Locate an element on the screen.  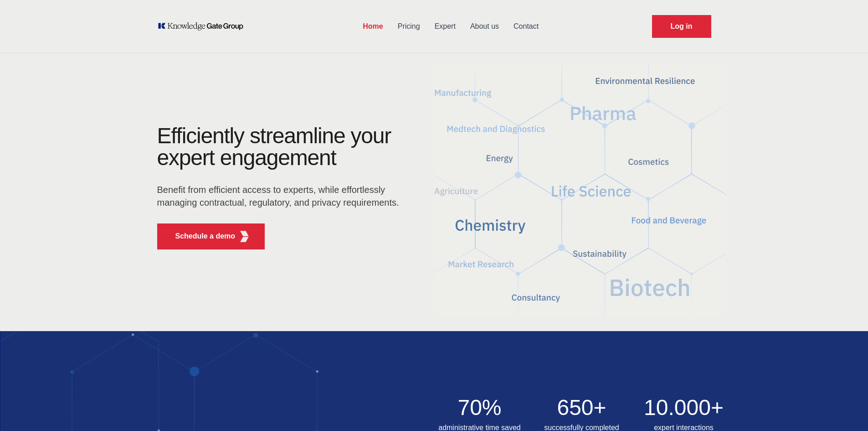
a: Home is located at coordinates (373, 27).